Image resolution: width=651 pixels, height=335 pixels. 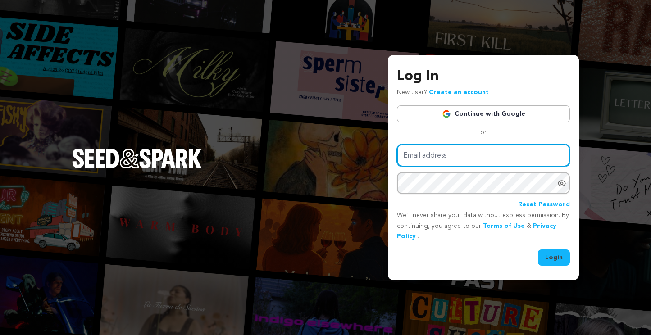 I want to click on a: Create an account, so click(x=458, y=92).